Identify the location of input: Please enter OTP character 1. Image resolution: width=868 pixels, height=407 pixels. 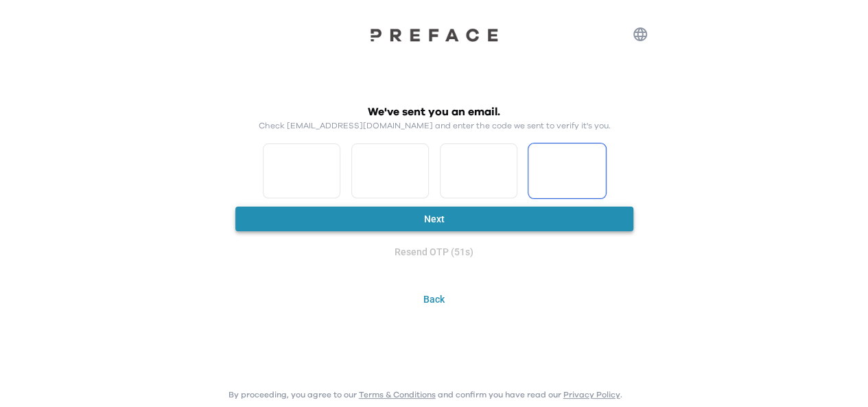
(301, 171).